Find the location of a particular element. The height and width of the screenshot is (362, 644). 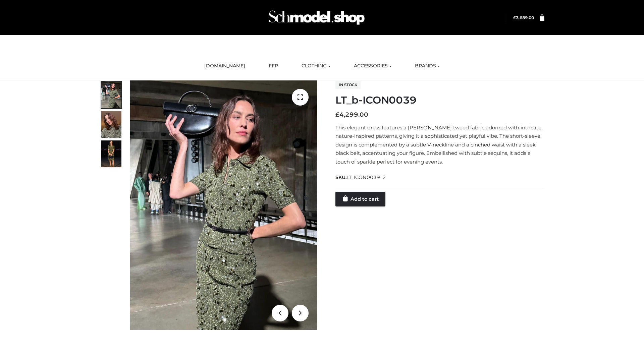

a: CLOTHING is located at coordinates (316, 66).